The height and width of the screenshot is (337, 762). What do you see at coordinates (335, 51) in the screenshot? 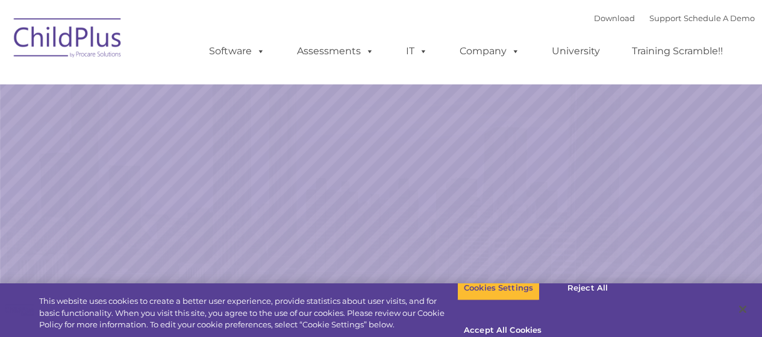
I see `a: Assessments` at bounding box center [335, 51].